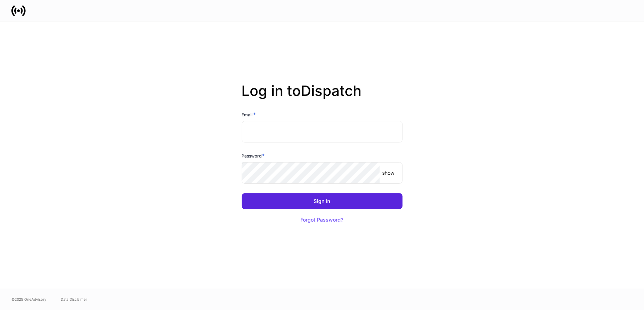 This screenshot has width=644, height=310. What do you see at coordinates (322, 219) in the screenshot?
I see `button: Forgot Password?` at bounding box center [322, 219].